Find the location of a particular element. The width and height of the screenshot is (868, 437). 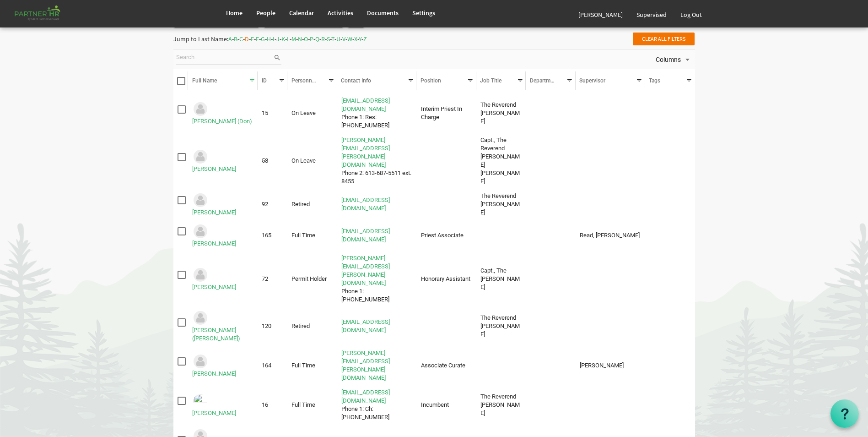

button: Columns is located at coordinates (674, 60).